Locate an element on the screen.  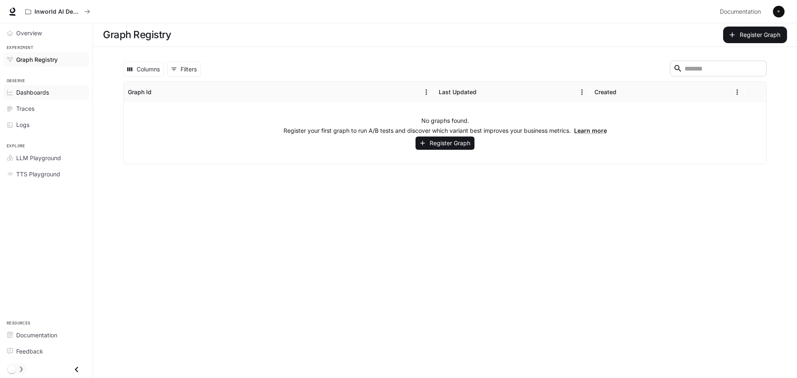
button: User avatar is located at coordinates (779, 12).